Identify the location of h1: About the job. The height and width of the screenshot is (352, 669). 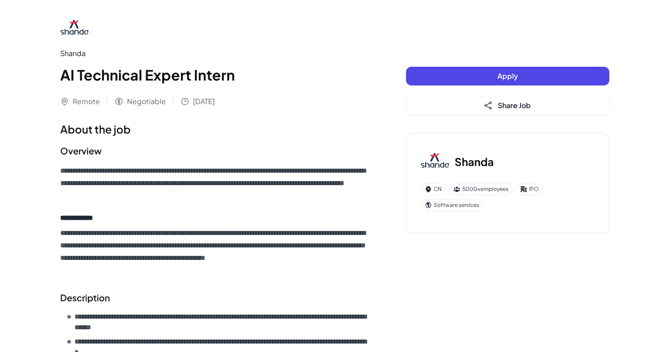
(215, 129).